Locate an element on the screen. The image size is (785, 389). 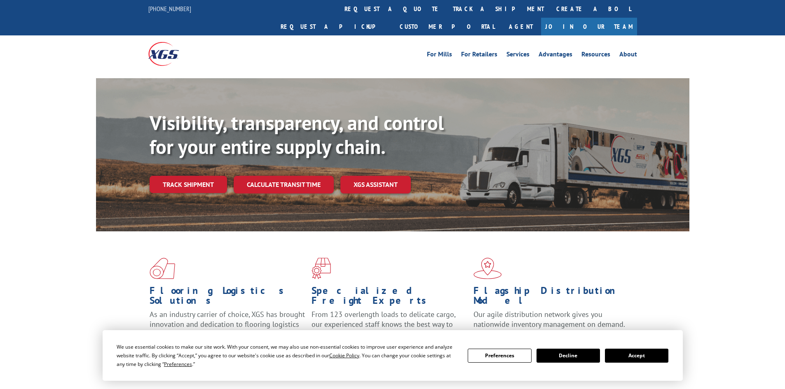
a: For Mills is located at coordinates (439, 56).